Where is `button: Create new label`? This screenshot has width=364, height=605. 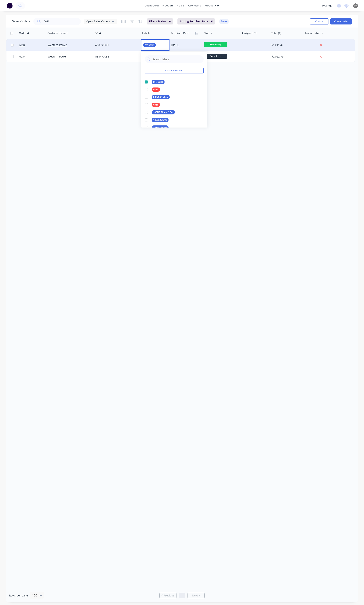 button: Create new label is located at coordinates (174, 71).